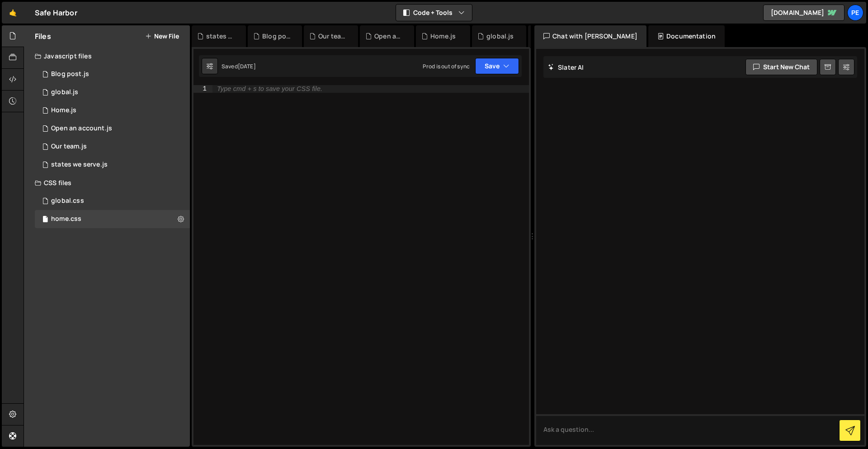 The height and width of the screenshot is (449, 868). What do you see at coordinates (112, 92) in the screenshot?
I see `div: 16385/45478.js` at bounding box center [112, 92].